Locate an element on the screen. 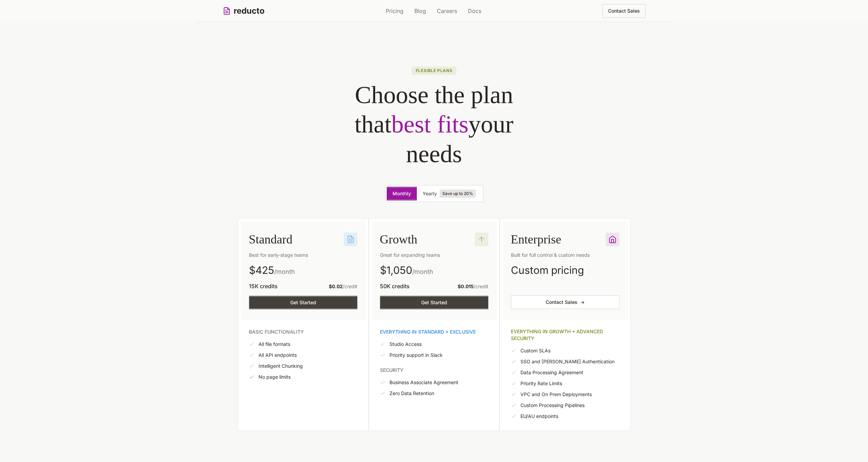 Image resolution: width=868 pixels, height=462 pixels. p: Flexible plans is located at coordinates (434, 70).